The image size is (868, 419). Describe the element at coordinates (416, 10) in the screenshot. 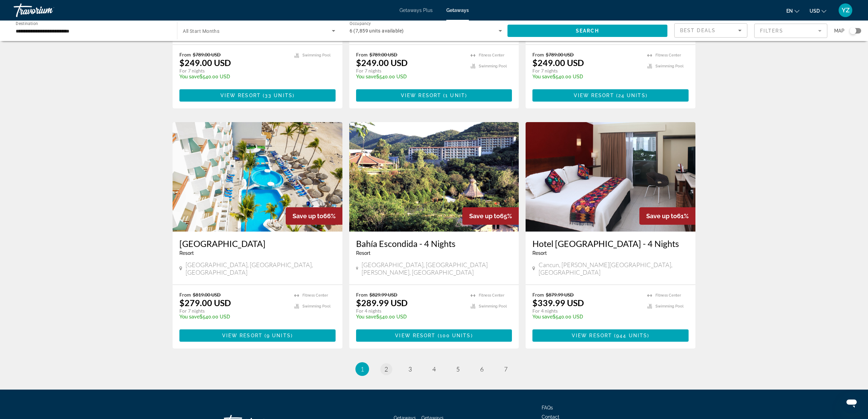

I see `span: Getaways Plus` at that location.